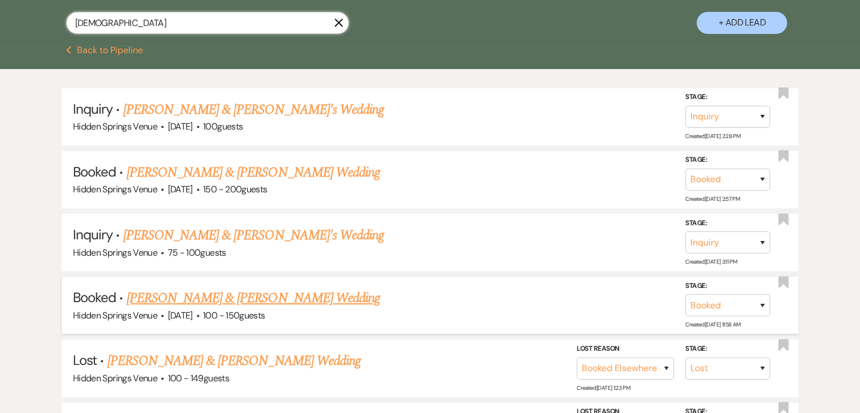 This screenshot has width=860, height=413. Describe the element at coordinates (197, 252) in the screenshot. I see `span: 75 - 100 guests` at that location.